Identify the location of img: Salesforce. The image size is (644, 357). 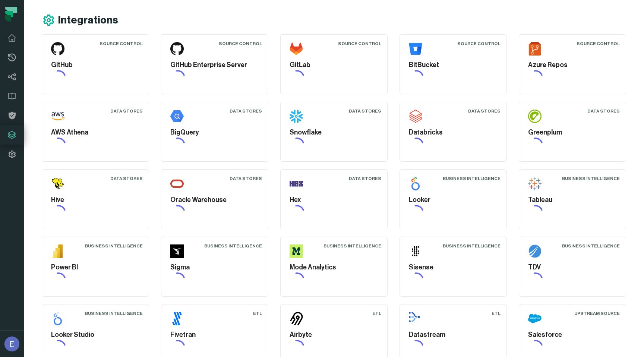
(536, 319).